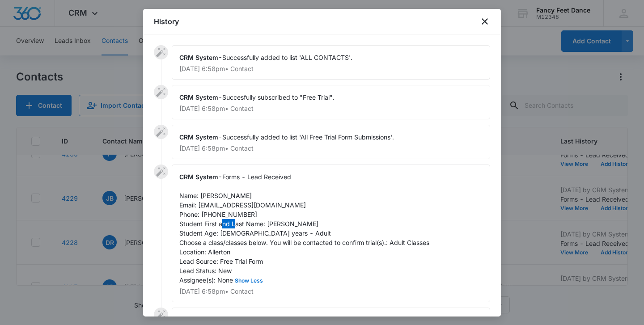  I want to click on span: Successfully added to list 'ALL CONTACTS'., so click(287, 57).